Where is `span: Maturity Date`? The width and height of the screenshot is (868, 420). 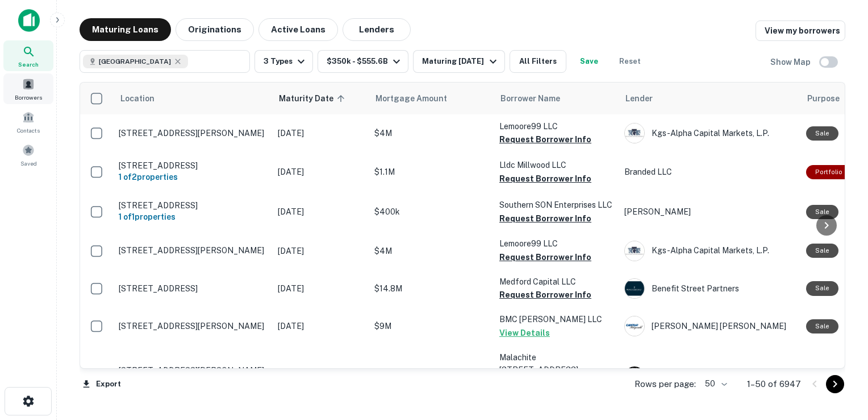 span: Maturity Date is located at coordinates (314, 99).